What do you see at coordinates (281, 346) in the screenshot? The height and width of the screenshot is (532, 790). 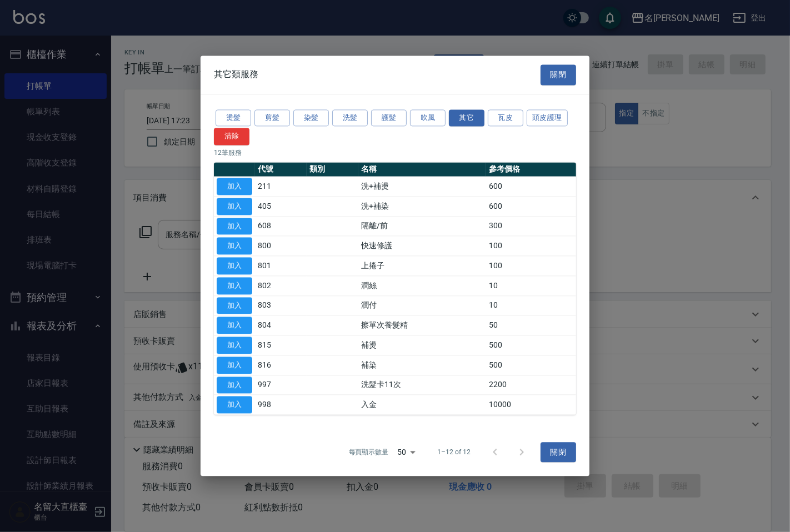 I see `td: 815` at bounding box center [281, 346].